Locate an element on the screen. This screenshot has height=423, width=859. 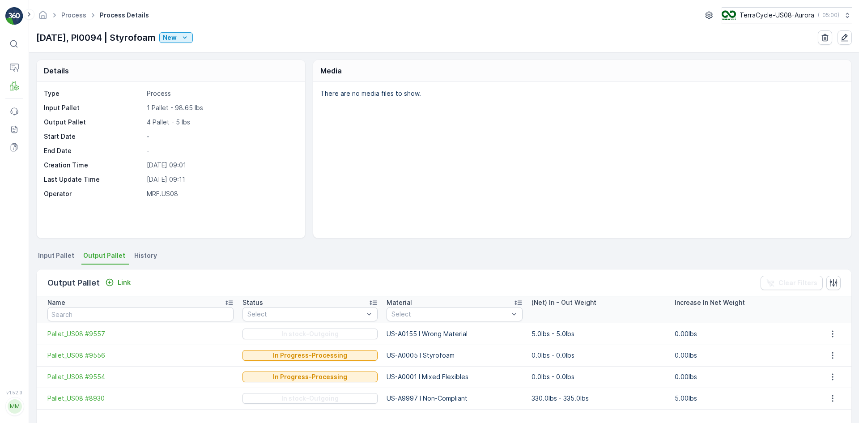
p: Last Update Time is located at coordinates (94, 179).